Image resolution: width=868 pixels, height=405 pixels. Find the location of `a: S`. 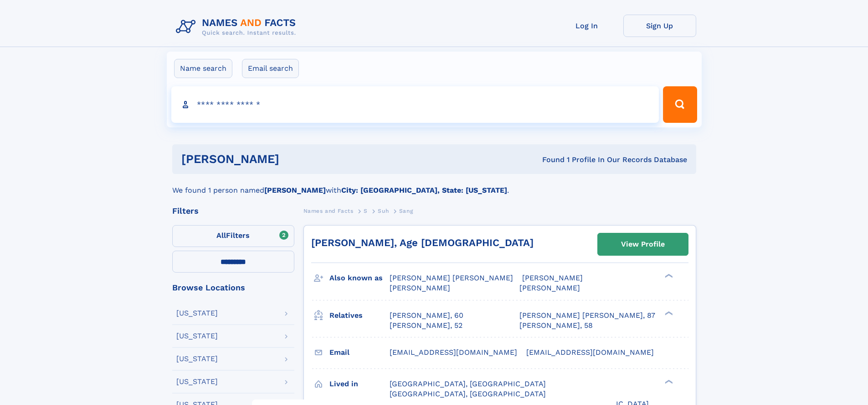

a: S is located at coordinates (365, 210).